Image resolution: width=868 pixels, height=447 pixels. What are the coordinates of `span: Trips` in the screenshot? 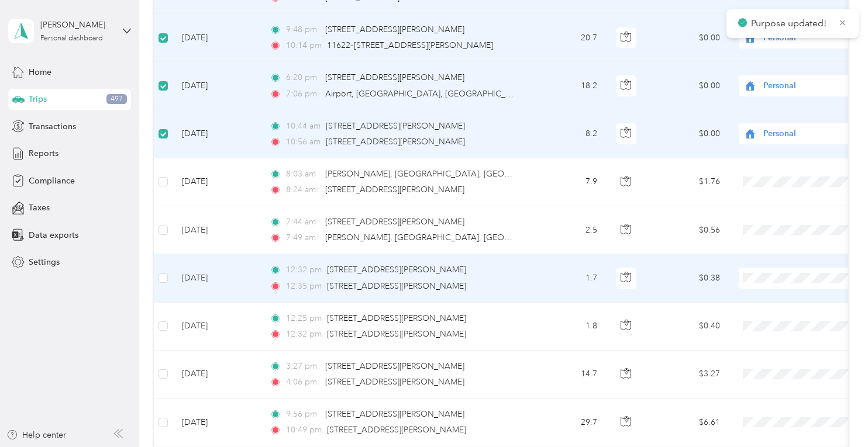 It's located at (37, 99).